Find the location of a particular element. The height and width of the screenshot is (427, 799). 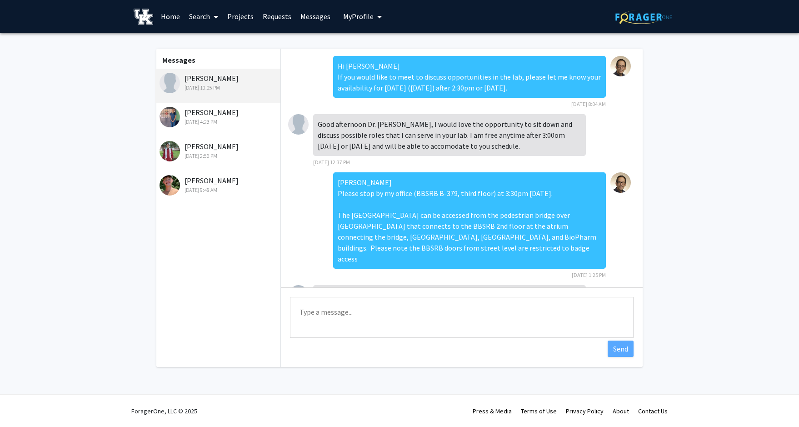

a: About is located at coordinates (621, 411).